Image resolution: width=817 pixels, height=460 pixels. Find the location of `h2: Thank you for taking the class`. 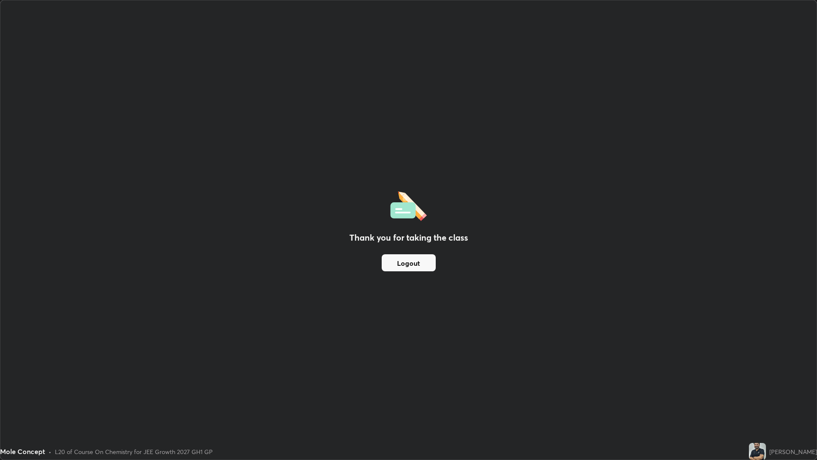

h2: Thank you for taking the class is located at coordinates (409, 237).